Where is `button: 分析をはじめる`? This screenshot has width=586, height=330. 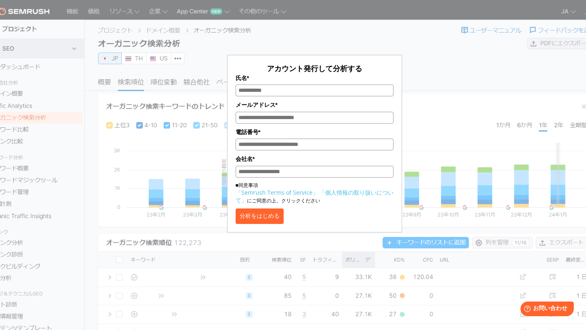 button: 分析をはじめる is located at coordinates (259, 216).